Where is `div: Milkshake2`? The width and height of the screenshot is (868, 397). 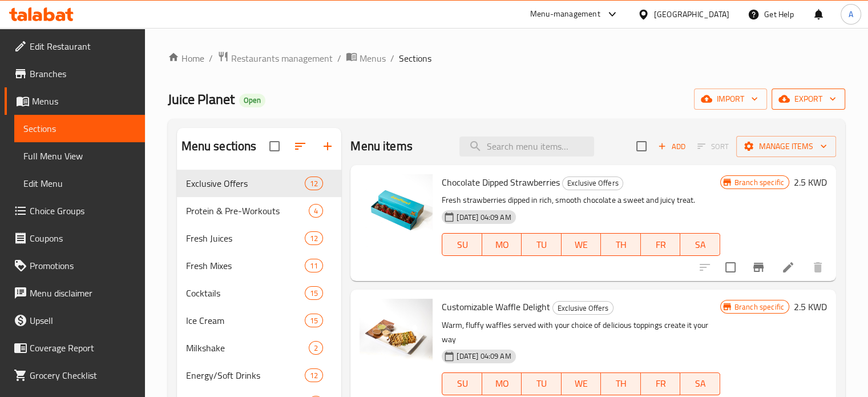 div: Milkshake2 is located at coordinates (259, 348).